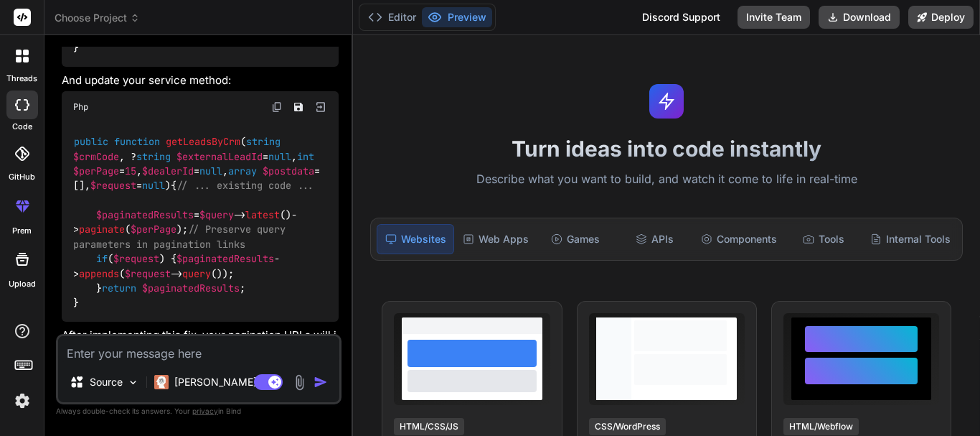 Image resolution: width=980 pixels, height=436 pixels. I want to click on div: Tools, so click(824, 239).